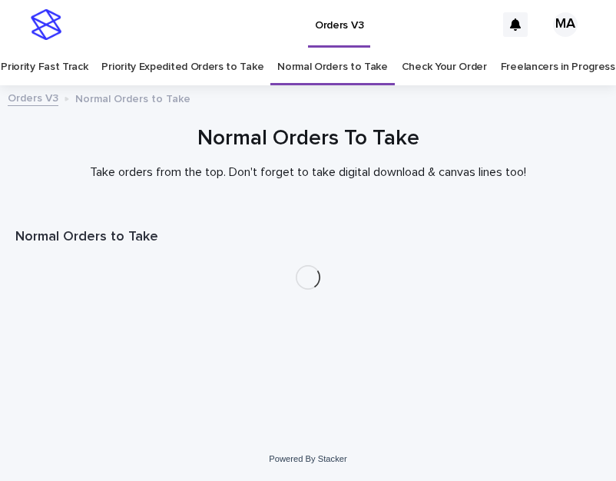 This screenshot has height=481, width=616. Describe the element at coordinates (558, 67) in the screenshot. I see `a: Freelancers in Progress` at that location.